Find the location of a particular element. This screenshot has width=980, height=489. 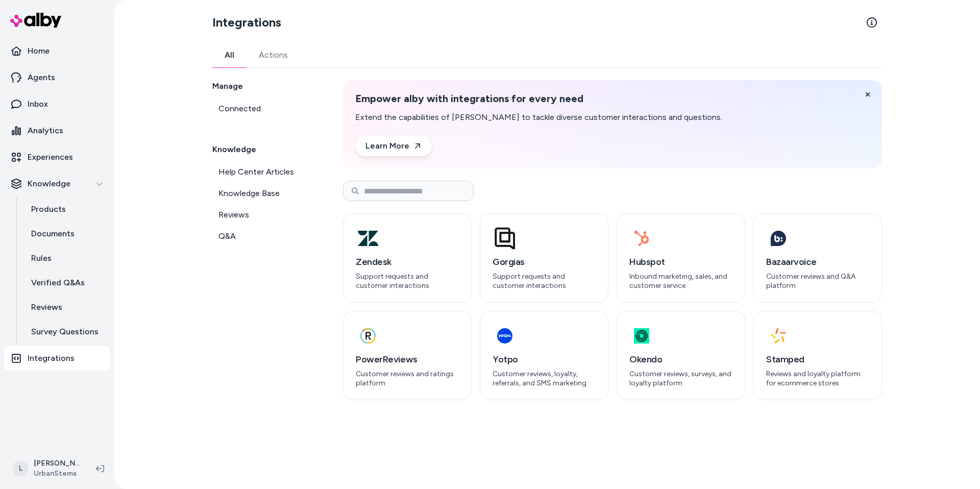

a: Analytics is located at coordinates (58, 131).